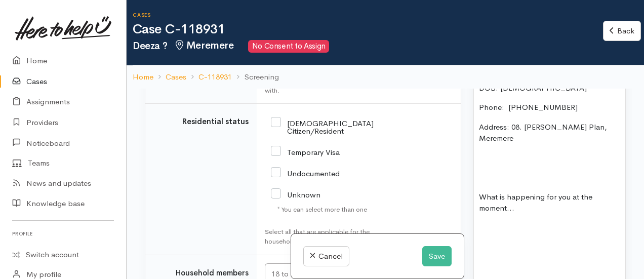  I want to click on a: Back, so click(622, 31).